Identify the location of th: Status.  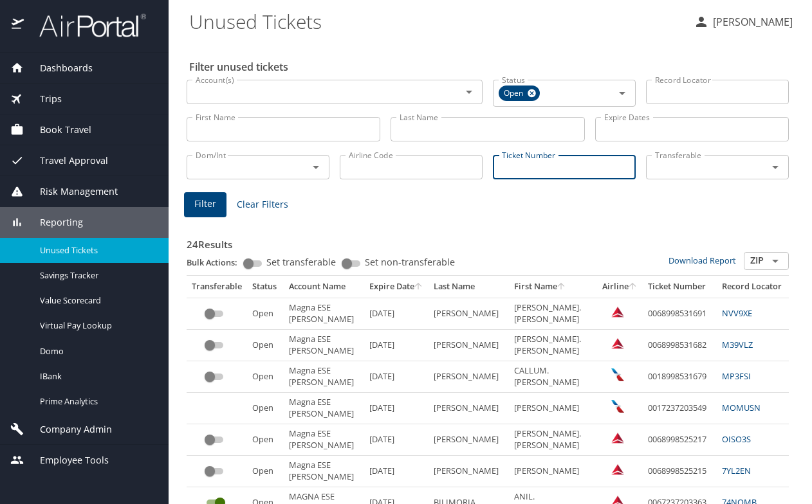
(265, 287).